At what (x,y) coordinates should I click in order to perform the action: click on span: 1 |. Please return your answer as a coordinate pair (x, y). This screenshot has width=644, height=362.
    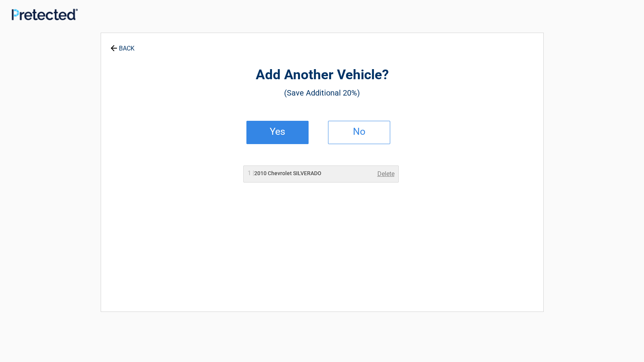
    Looking at the image, I should click on (251, 173).